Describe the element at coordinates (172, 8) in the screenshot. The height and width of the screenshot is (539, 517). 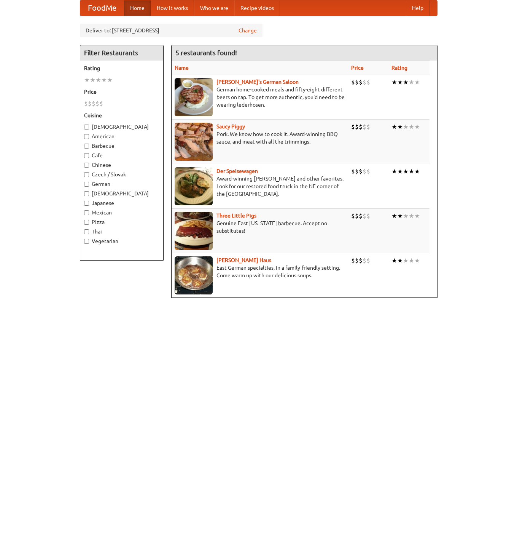
I see `a: How it works` at that location.